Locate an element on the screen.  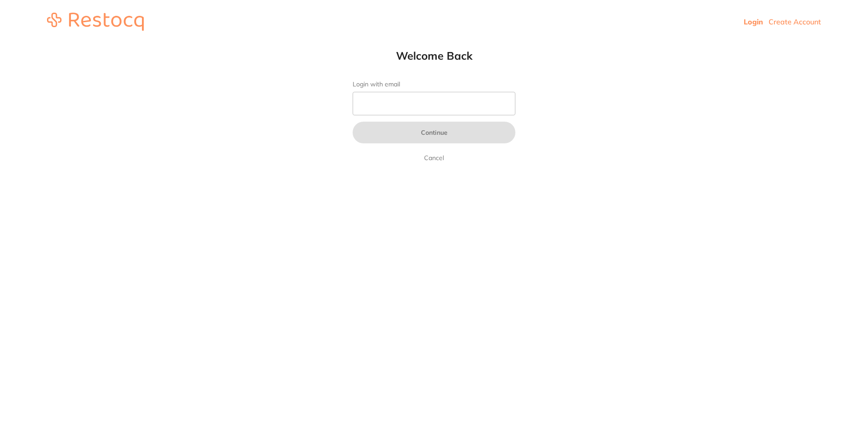
a: Create Account is located at coordinates (795, 22).